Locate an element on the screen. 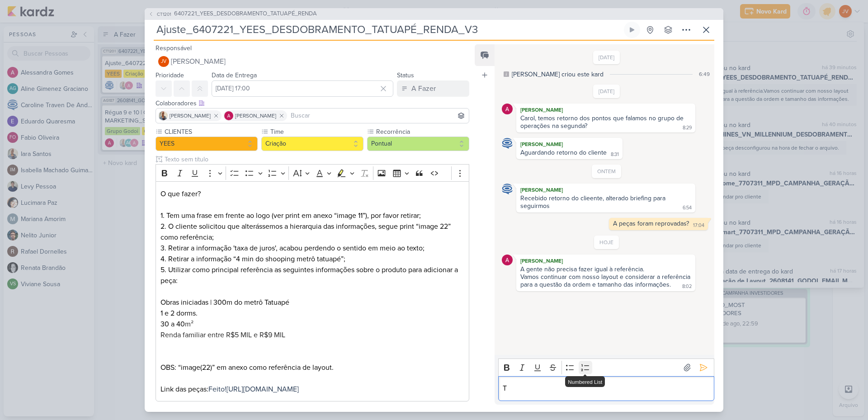  label: CLIENTES is located at coordinates (211, 132).